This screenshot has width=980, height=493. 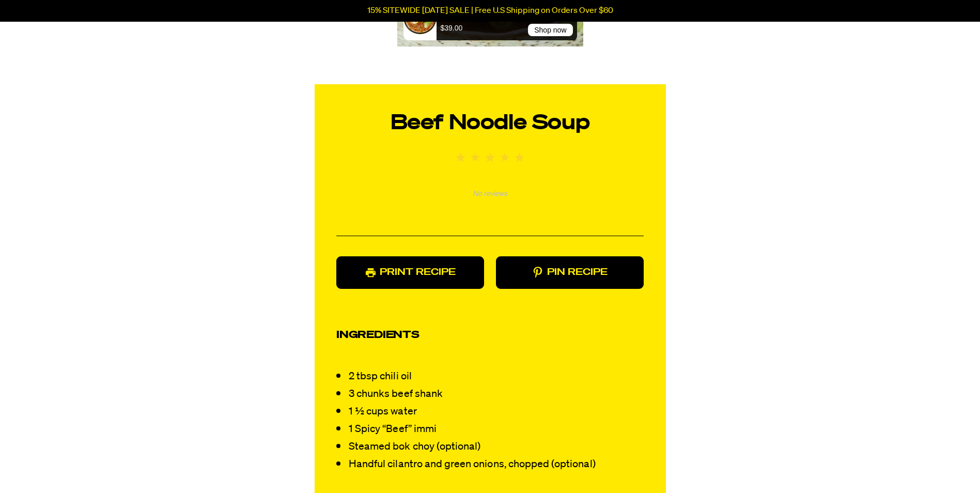 What do you see at coordinates (496, 464) in the screenshot?
I see `div: Handful cilantro and green onions, chopped (optional)` at bounding box center [496, 464].